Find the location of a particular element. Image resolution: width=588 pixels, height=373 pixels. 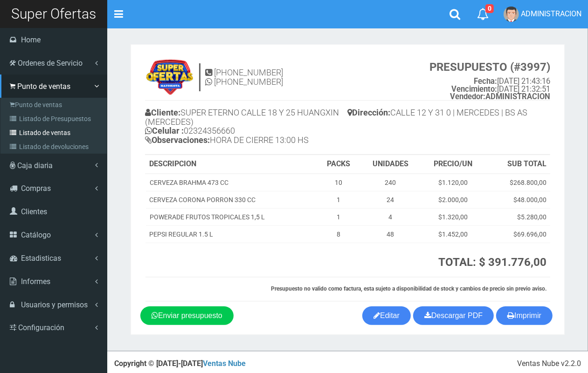

a: Ventas Nube is located at coordinates (224, 363).